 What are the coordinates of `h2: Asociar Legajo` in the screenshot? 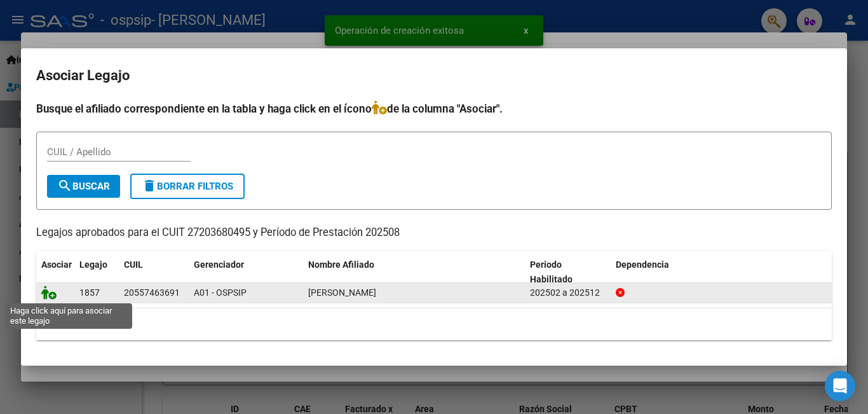 It's located at (434, 75).